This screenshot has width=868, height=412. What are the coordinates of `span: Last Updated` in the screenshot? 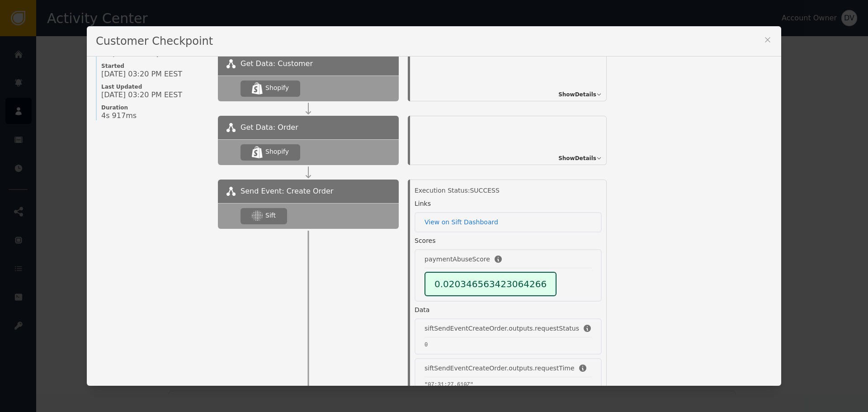 It's located at (155, 86).